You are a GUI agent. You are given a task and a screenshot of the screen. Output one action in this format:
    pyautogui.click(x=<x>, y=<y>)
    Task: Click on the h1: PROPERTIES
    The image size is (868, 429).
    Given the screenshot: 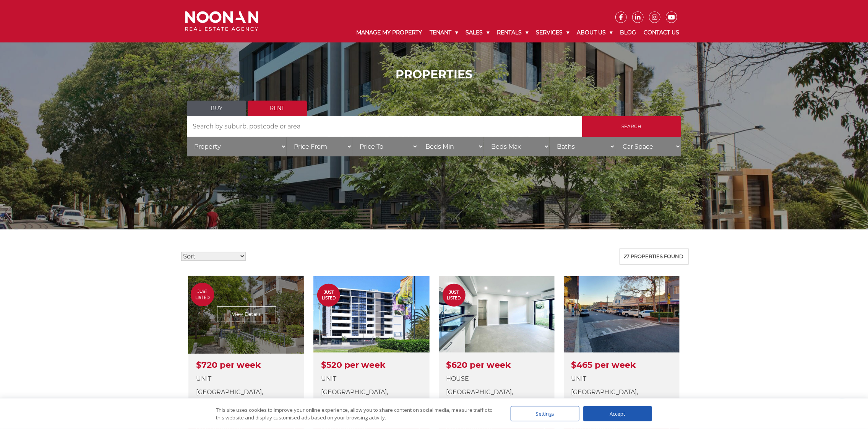 What is the action you would take?
    pyautogui.click(x=434, y=75)
    